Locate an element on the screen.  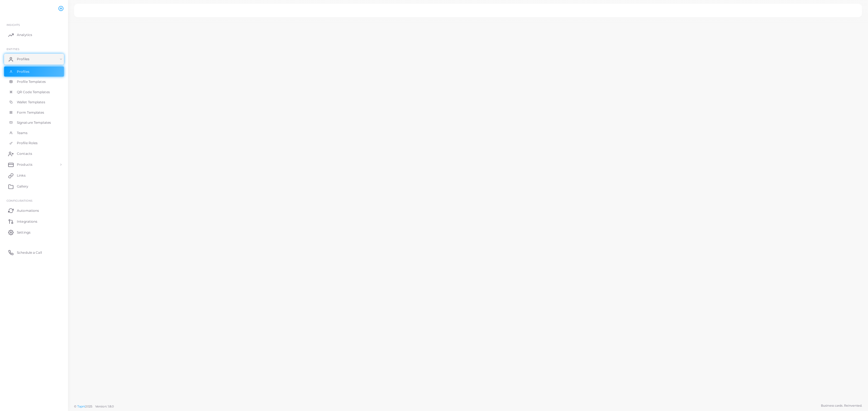
a: Integrations is located at coordinates (34, 222).